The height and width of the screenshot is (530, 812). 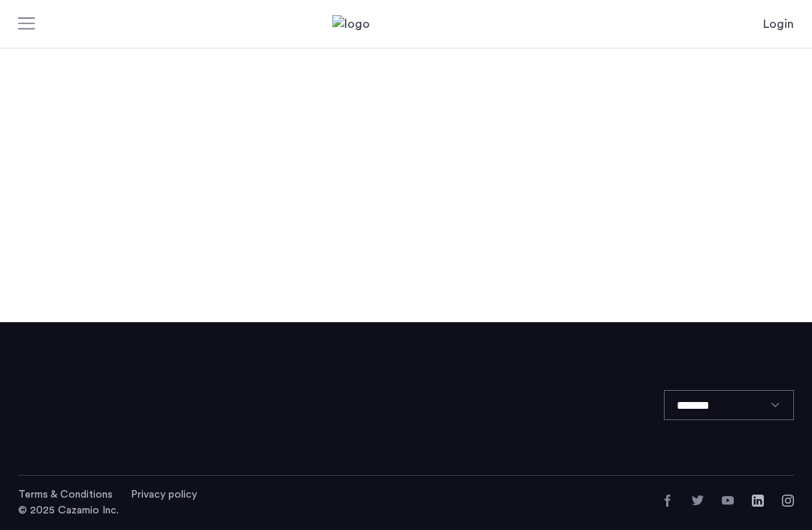 I want to click on a: Facebook, so click(x=667, y=500).